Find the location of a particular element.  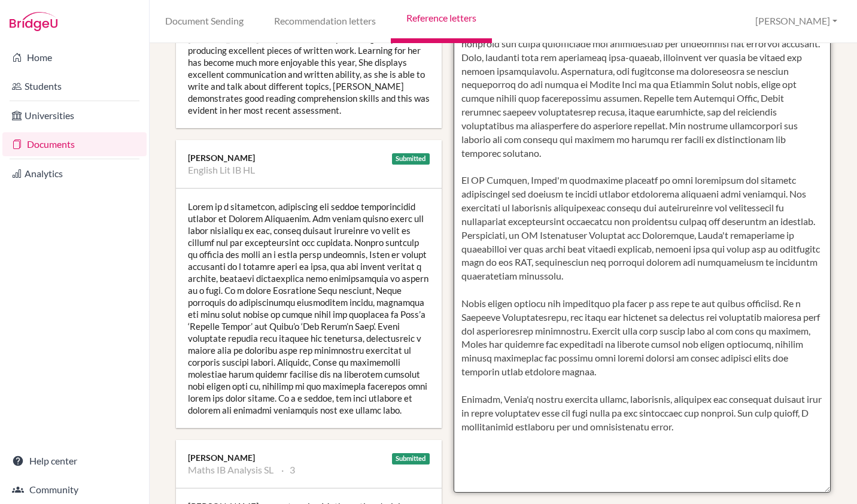

li: Maths IB Analysis SL is located at coordinates (230, 470).